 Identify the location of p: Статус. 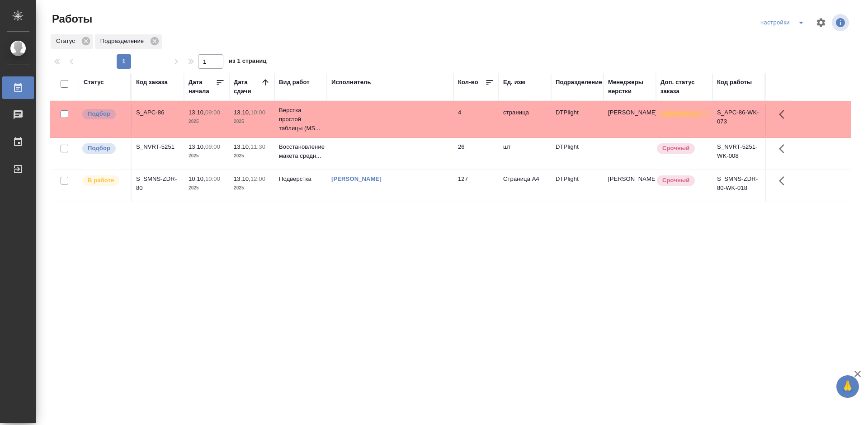
(67, 41).